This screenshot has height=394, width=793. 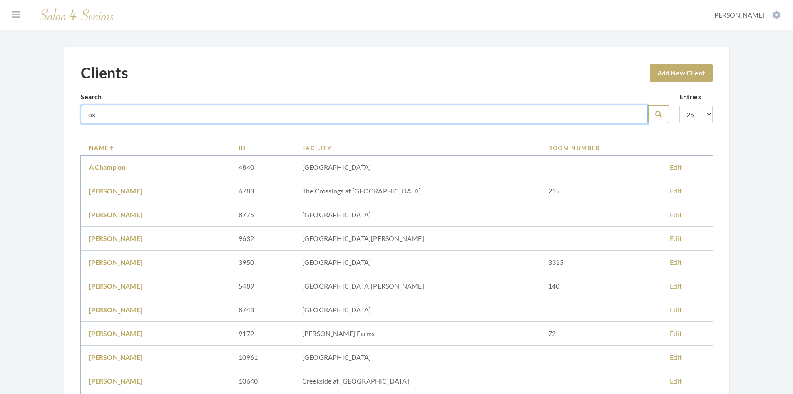 What do you see at coordinates (262, 381) in the screenshot?
I see `td: 10640` at bounding box center [262, 381].